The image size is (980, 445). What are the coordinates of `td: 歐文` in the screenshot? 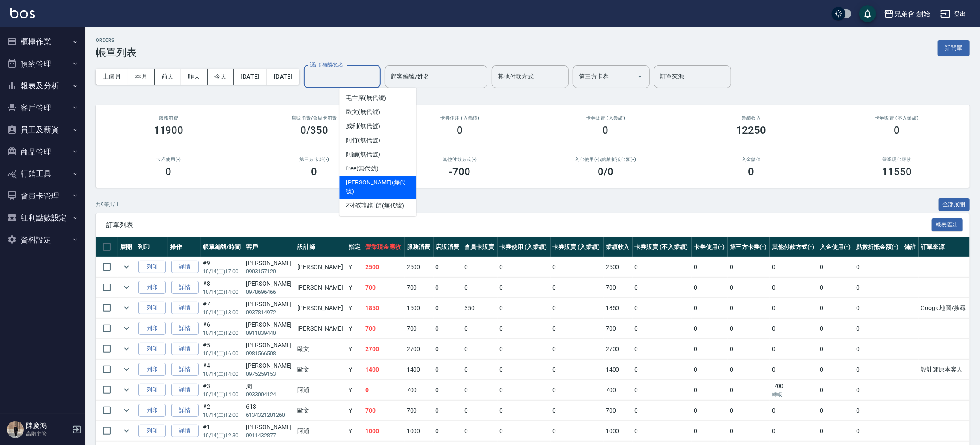 It's located at (321, 349).